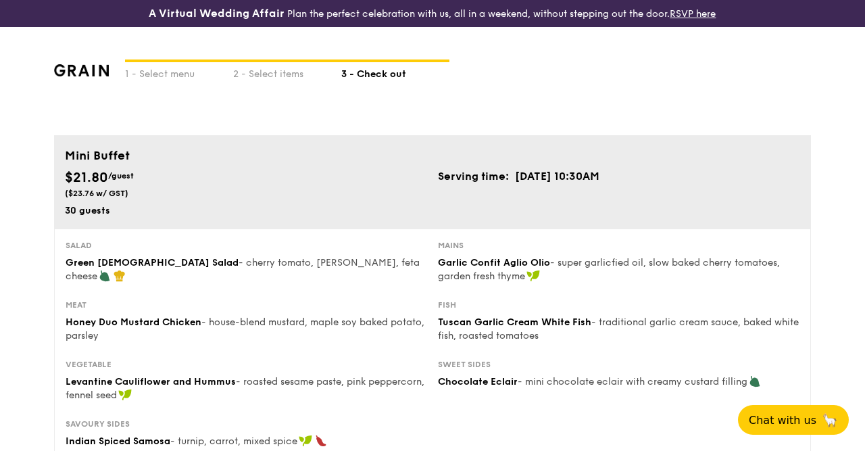 The width and height of the screenshot is (865, 451). What do you see at coordinates (609, 269) in the screenshot?
I see `span: - super garlicfied oil, slow baked cherry tomatoes, garden fresh thyme` at bounding box center [609, 269].